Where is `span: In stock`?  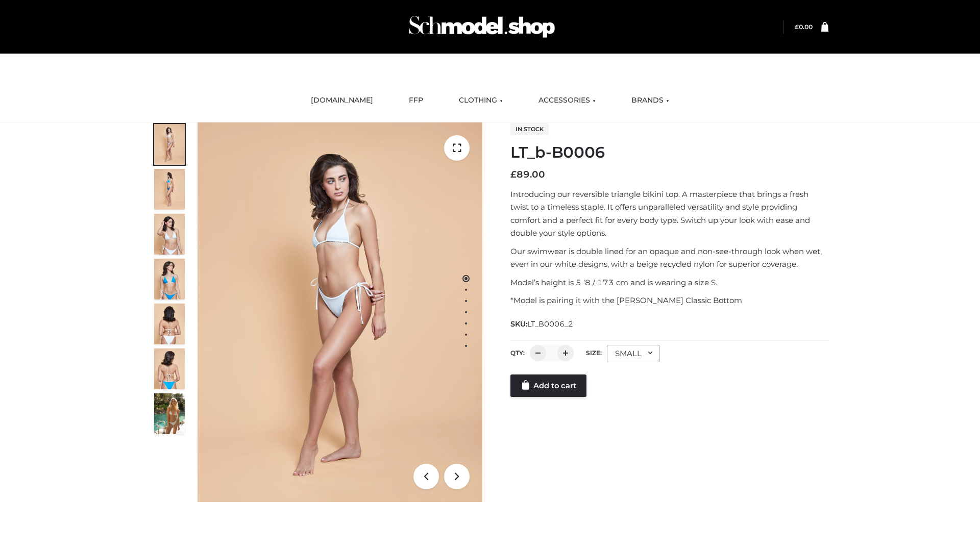
span: In stock is located at coordinates (529, 129).